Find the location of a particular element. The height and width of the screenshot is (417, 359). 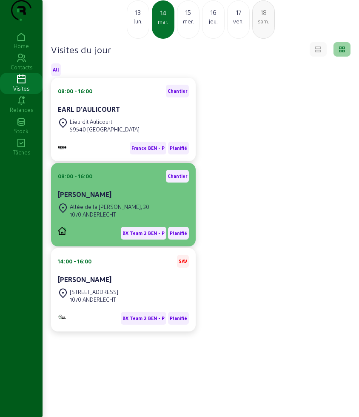

div: mer. is located at coordinates (188, 21).